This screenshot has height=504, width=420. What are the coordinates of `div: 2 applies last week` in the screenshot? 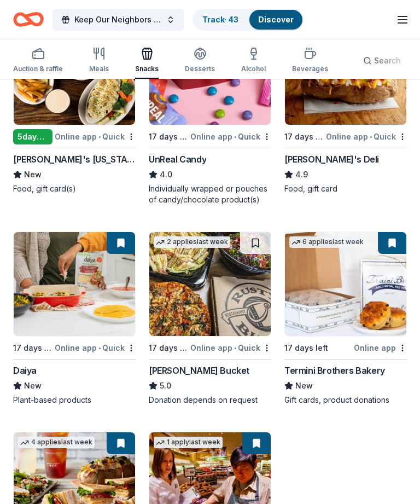 It's located at (192, 242).